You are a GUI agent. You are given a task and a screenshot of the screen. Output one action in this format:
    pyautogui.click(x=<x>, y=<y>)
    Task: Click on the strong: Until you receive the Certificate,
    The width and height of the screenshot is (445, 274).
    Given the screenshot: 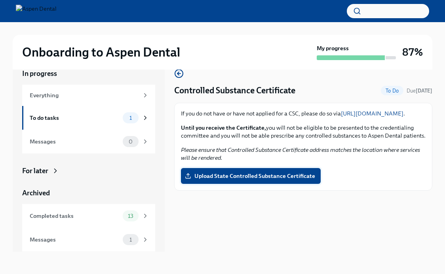 What is the action you would take?
    pyautogui.click(x=223, y=128)
    